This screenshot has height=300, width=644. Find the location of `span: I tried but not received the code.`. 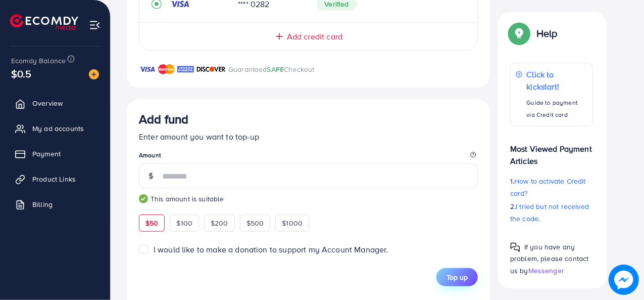

span: I tried but not received the code. is located at coordinates (549, 213).